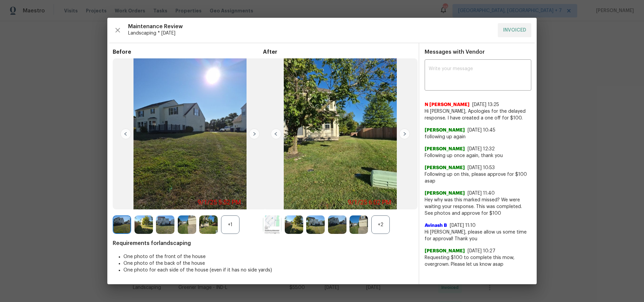  Describe the element at coordinates (310, 27) in the screenshot. I see `span: Maintenance Review` at that location.